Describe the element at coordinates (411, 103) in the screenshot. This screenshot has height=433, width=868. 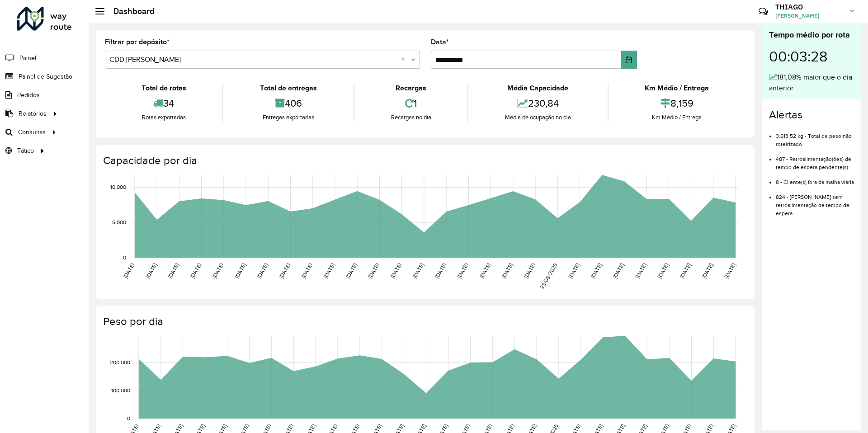
I see `div: 1` at that location.